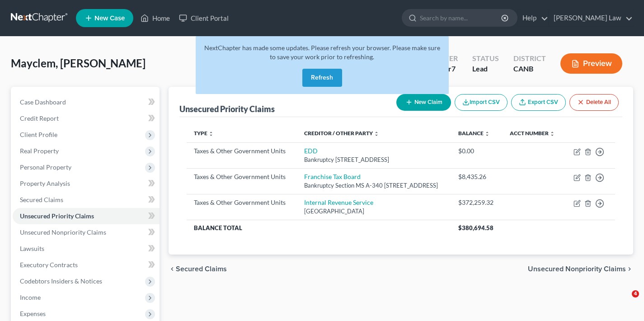 This screenshot has width=644, height=321. Describe the element at coordinates (204, 133) in the screenshot. I see `a: Type unfold_more` at that location.